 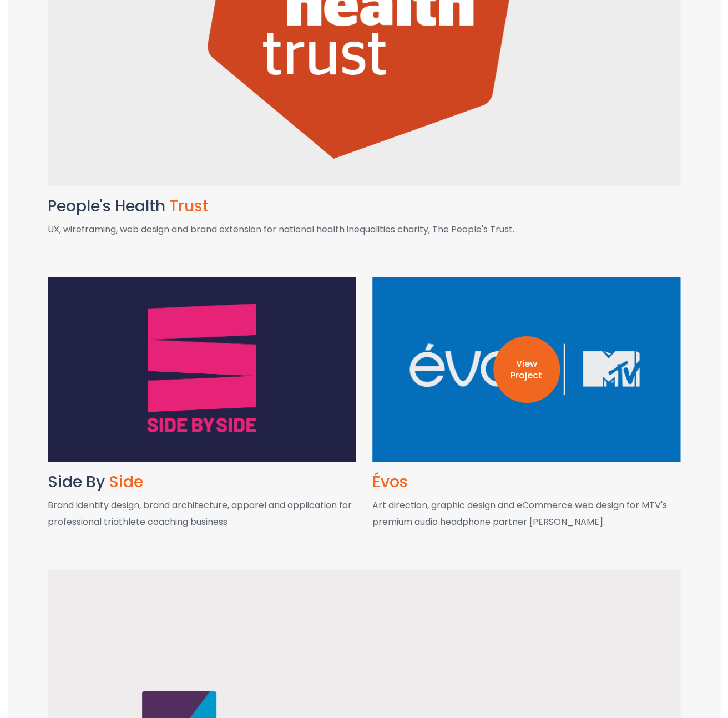 What do you see at coordinates (140, 206) in the screenshot?
I see `span: Health` at bounding box center [140, 206].